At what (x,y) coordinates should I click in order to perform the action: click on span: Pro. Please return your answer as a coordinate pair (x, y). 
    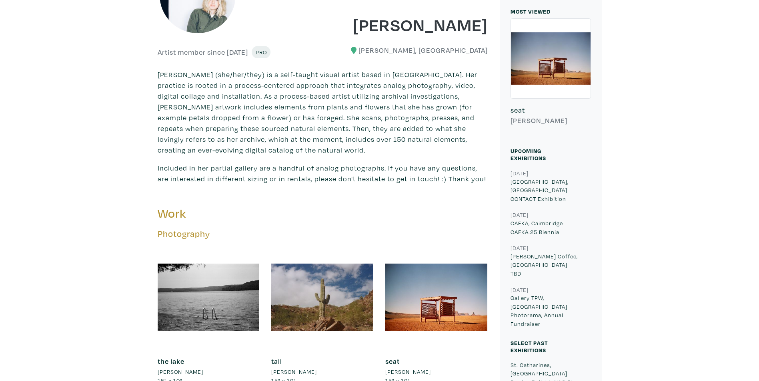
    Looking at the image, I should click on (261, 52).